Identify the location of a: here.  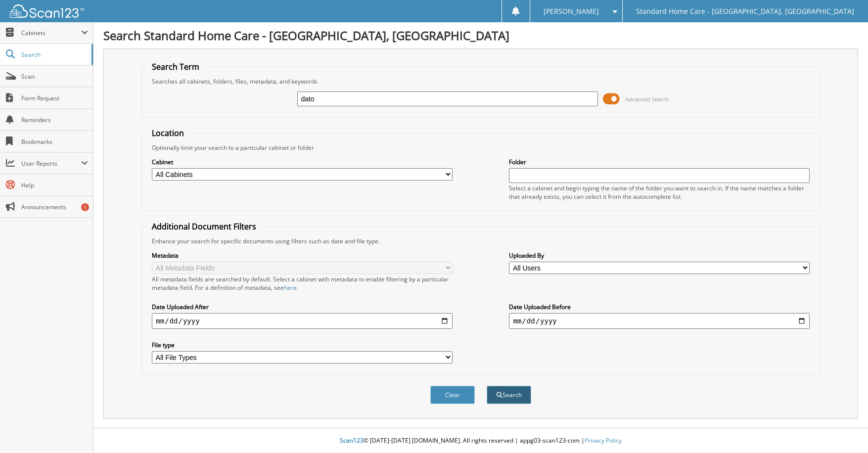
(290, 287).